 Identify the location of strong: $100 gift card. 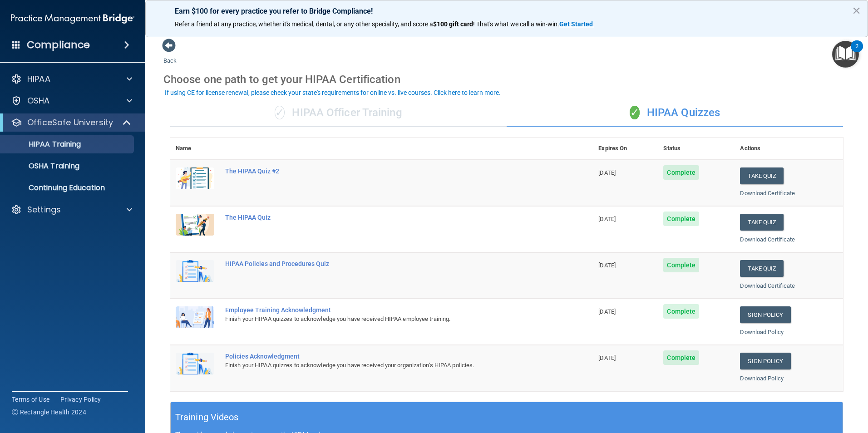
(453, 24).